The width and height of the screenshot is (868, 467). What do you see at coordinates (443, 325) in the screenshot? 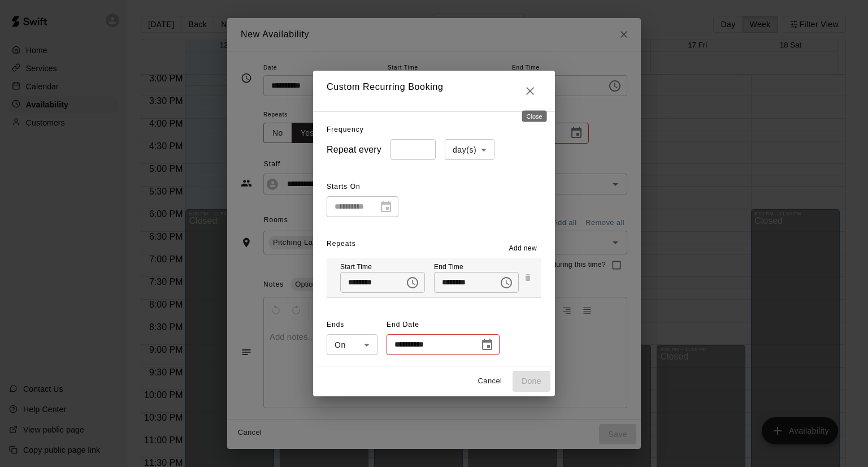
I see `span: End Date` at bounding box center [443, 325].